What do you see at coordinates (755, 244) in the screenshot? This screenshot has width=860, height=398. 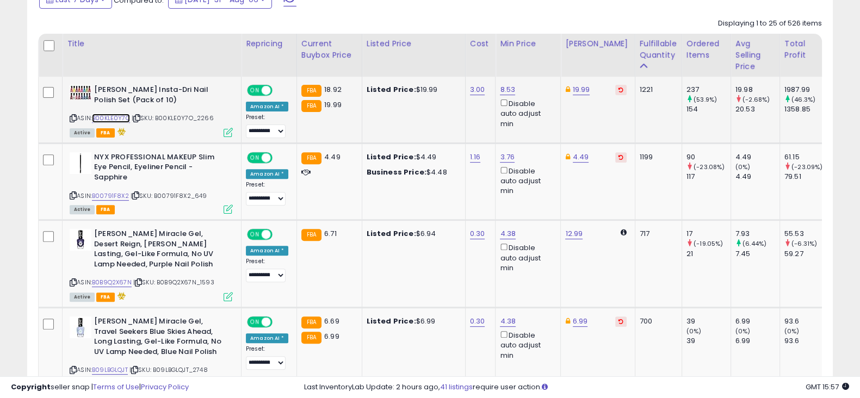 I see `small: (6.44%)` at bounding box center [755, 244].